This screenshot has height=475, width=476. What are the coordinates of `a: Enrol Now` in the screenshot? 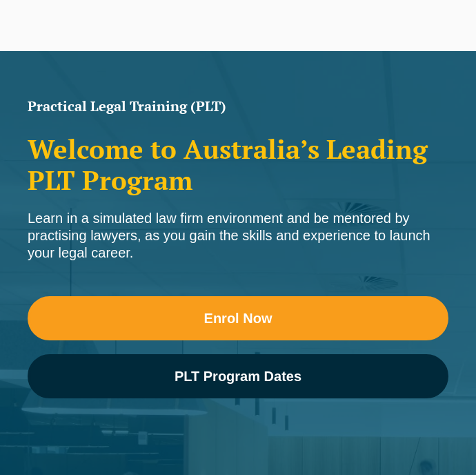 It's located at (238, 318).